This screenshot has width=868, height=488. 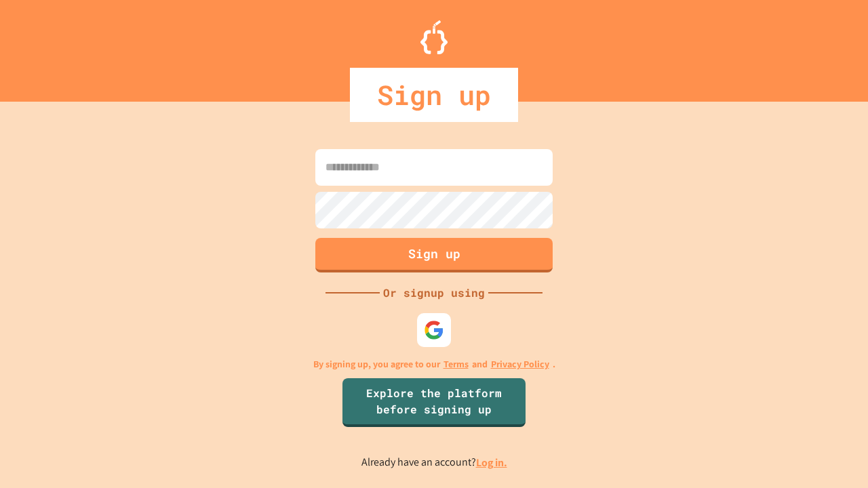 I want to click on p: By signing up, you agree to our and ., so click(x=434, y=364).